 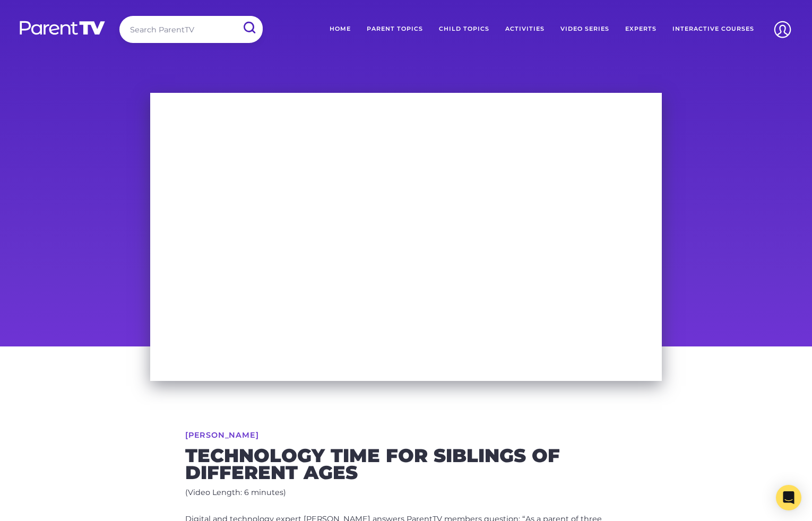 What do you see at coordinates (525, 29) in the screenshot?
I see `a: Activities` at bounding box center [525, 29].